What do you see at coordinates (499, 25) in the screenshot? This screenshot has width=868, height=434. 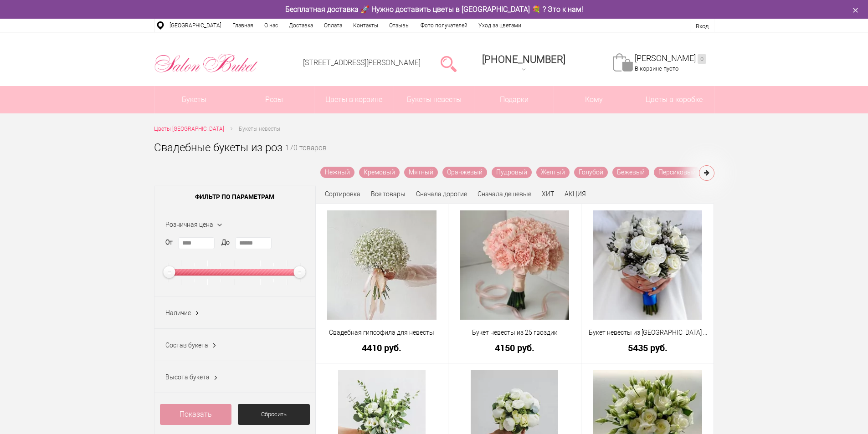 I see `a: Уход за цветами` at bounding box center [499, 25].